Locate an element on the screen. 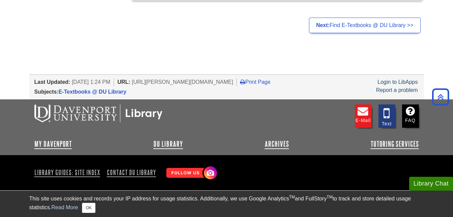 The width and height of the screenshot is (453, 217). a: DU Library is located at coordinates (168, 144).